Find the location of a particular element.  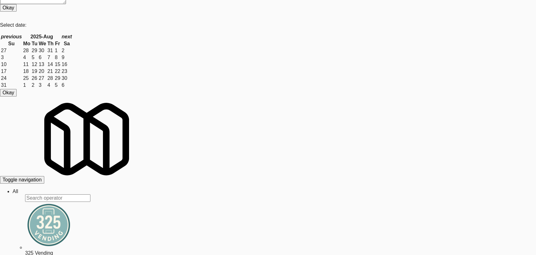

th: Mo is located at coordinates (27, 44).